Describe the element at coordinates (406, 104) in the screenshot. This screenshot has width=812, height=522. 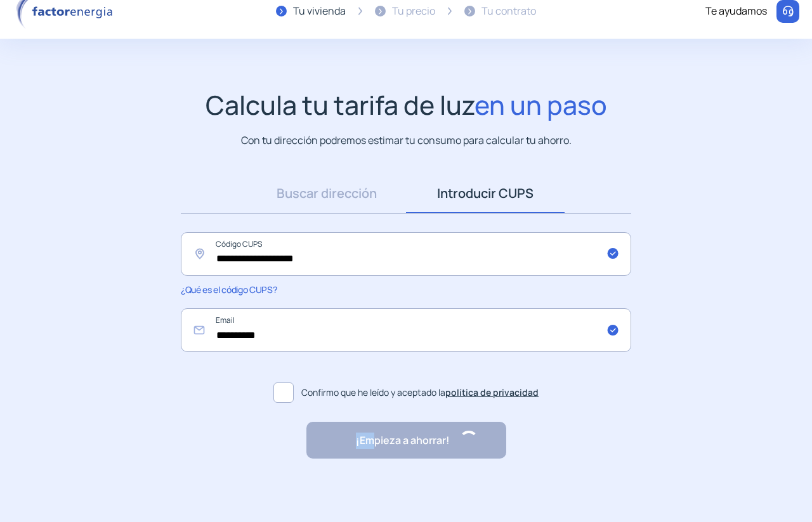
I see `h1: Calcula tu tarifa de luz` at that location.